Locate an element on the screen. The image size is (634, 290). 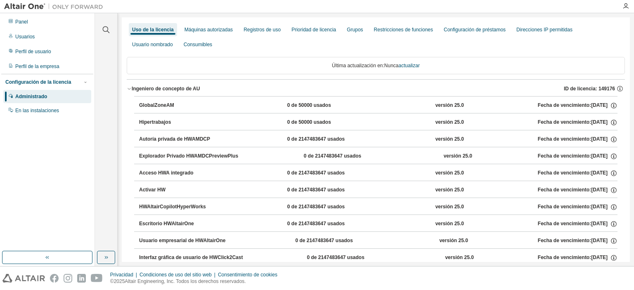
img: facebook.svg is located at coordinates (54, 278).